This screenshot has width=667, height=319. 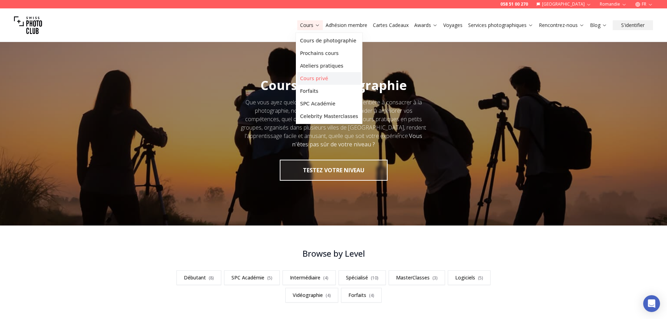 I want to click on span: ( 10 ), so click(x=374, y=277).